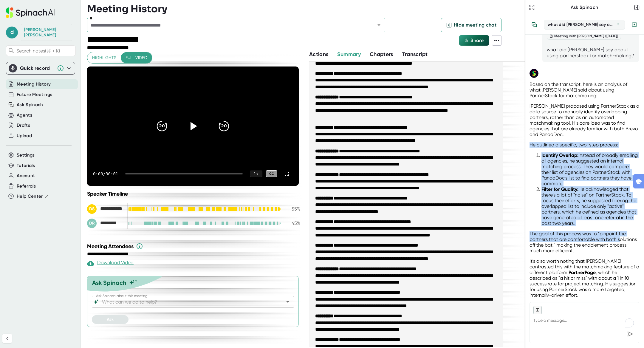 Image resolution: width=644 pixels, height=348 pixels. What do you see at coordinates (7, 338) in the screenshot?
I see `button: Collapse sidebar` at bounding box center [7, 338].